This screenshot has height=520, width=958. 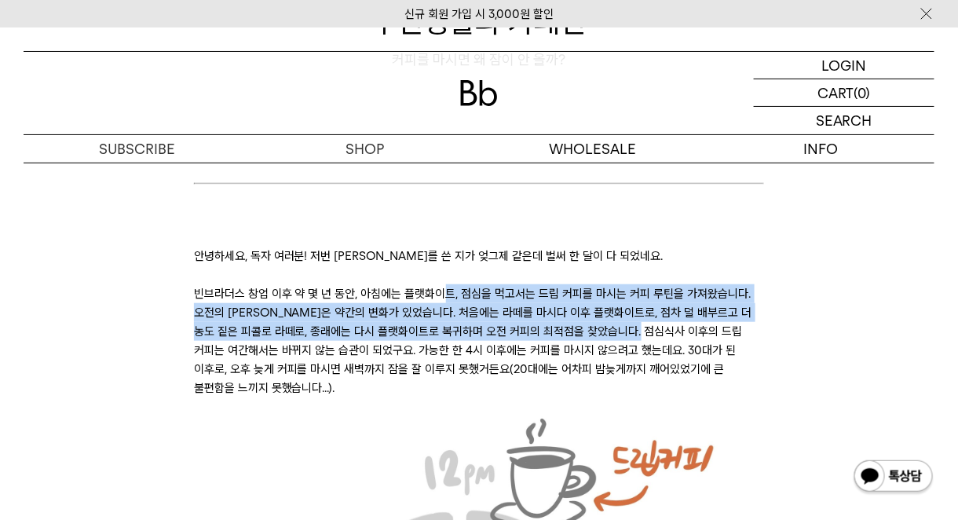 I want to click on a: CART (0), so click(x=844, y=93).